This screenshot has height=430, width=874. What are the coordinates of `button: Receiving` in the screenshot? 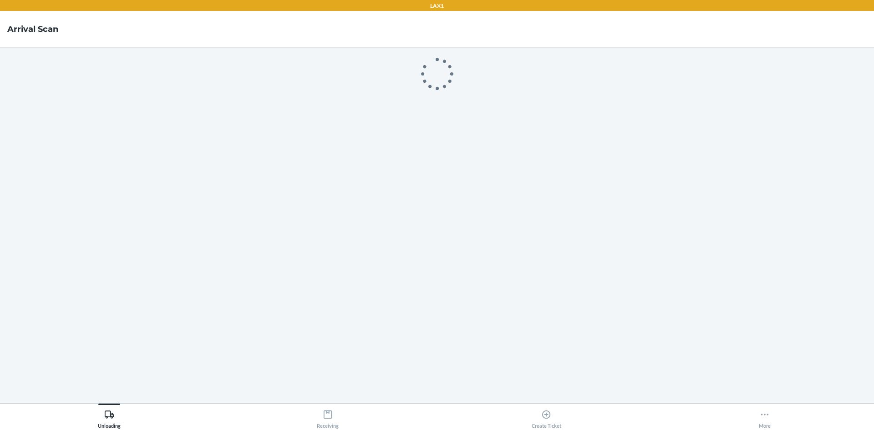 It's located at (328, 416).